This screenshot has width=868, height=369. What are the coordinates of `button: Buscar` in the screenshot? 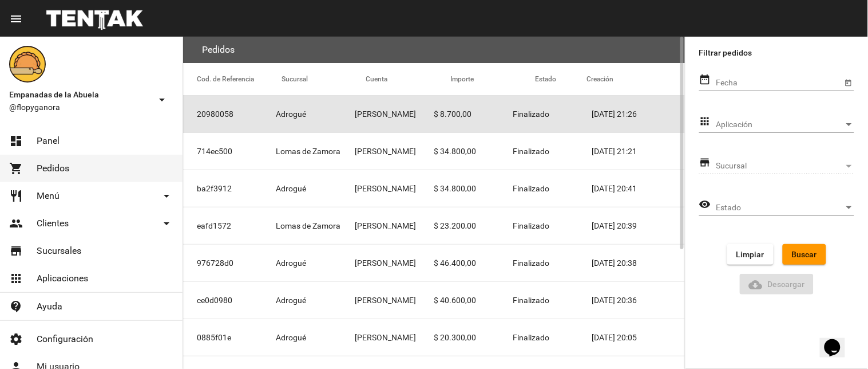 It's located at (804, 254).